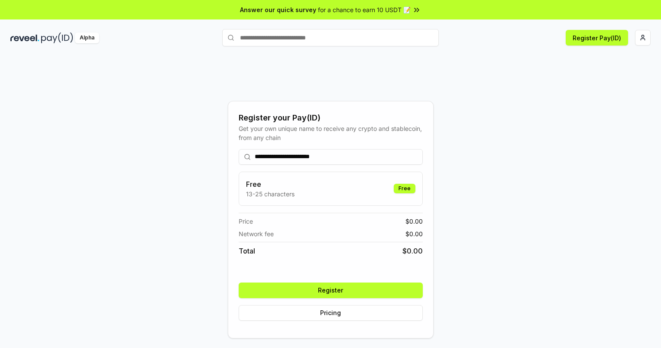 This screenshot has width=661, height=348. I want to click on div: Register your Pay(ID), so click(331, 118).